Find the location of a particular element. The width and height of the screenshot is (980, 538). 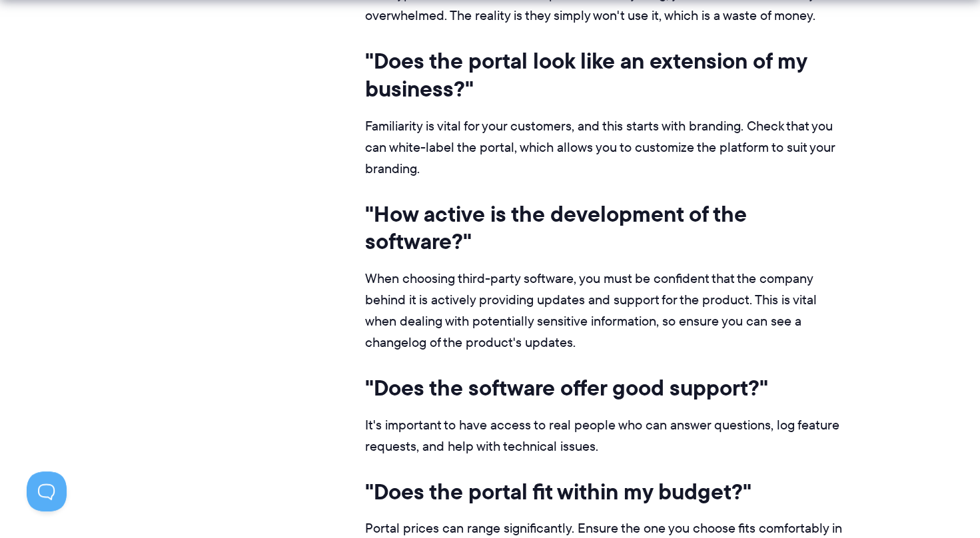

p: It's important to have access to real people who can answer questions, log feature requests, and ... is located at coordinates (607, 436).